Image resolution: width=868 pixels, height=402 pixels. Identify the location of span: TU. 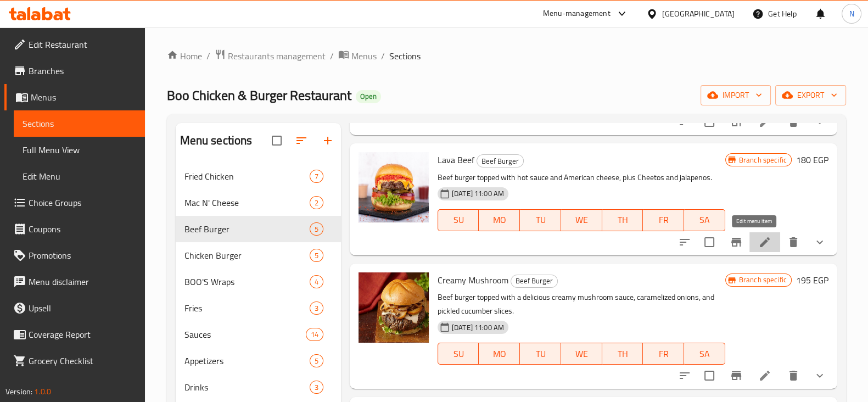
(541, 354).